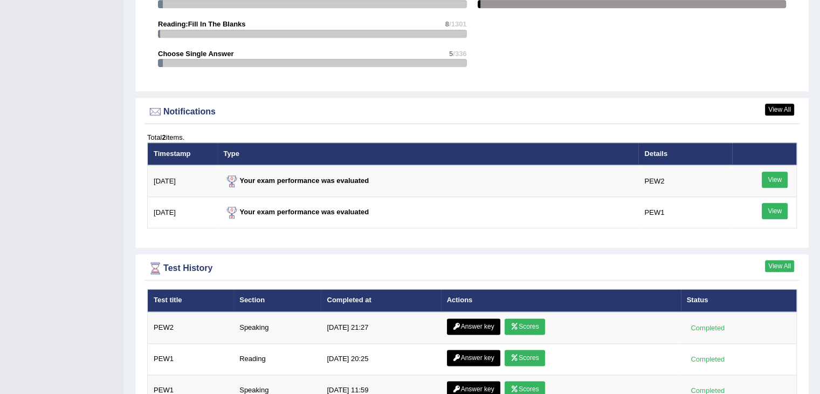 The width and height of the screenshot is (820, 394). Describe the element at coordinates (739, 300) in the screenshot. I see `th: Status` at that location.